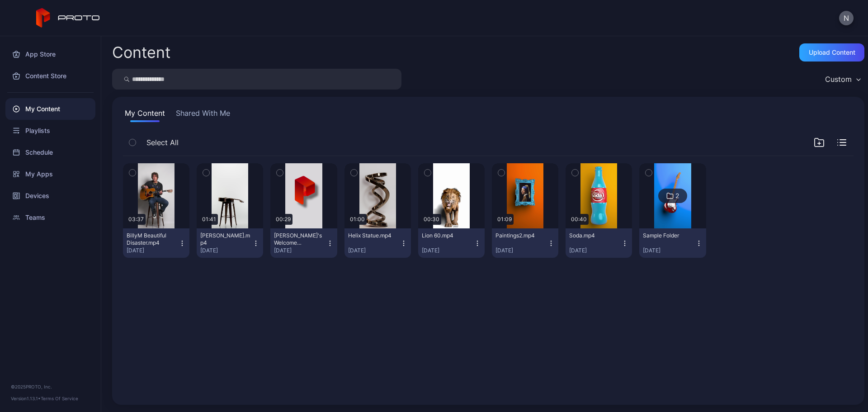  What do you see at coordinates (50, 196) in the screenshot?
I see `a: Devices` at bounding box center [50, 196].